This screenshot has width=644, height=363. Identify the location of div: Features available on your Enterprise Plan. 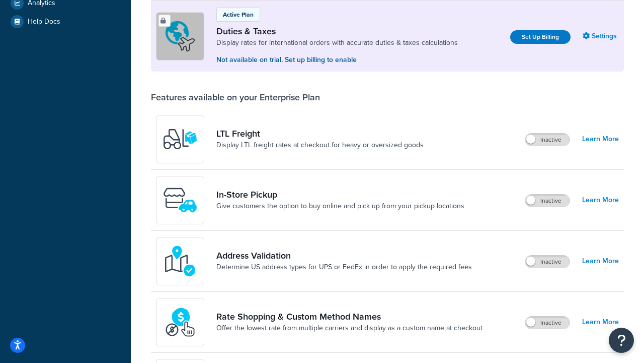
(235, 98).